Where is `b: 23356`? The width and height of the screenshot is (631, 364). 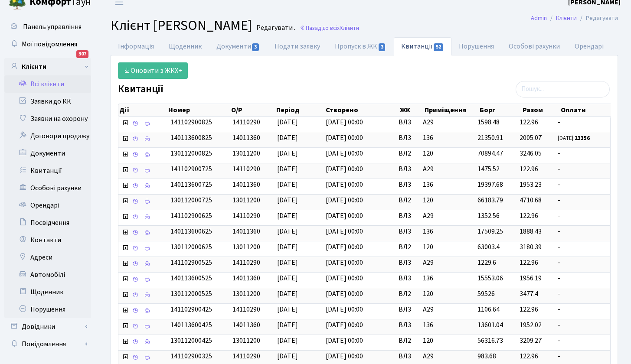
b: 23356 is located at coordinates (582, 138).